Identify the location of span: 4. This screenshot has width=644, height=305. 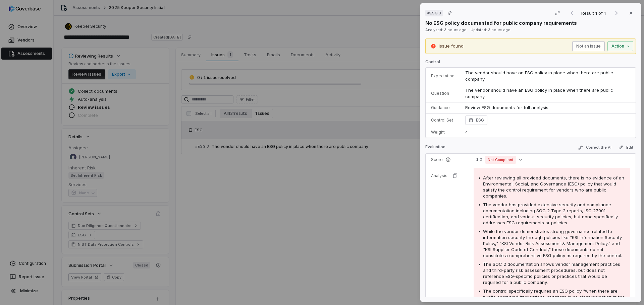
(466, 133).